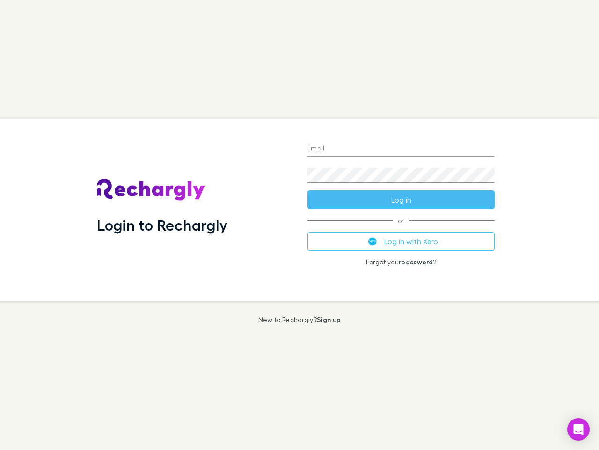 Image resolution: width=599 pixels, height=450 pixels. Describe the element at coordinates (373, 241) in the screenshot. I see `img: Xero's logo` at that location.